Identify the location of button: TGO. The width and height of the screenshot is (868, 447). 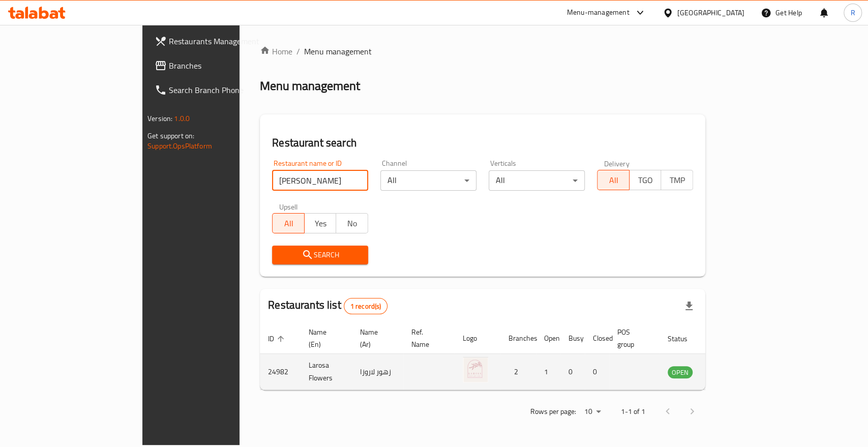
(645, 180).